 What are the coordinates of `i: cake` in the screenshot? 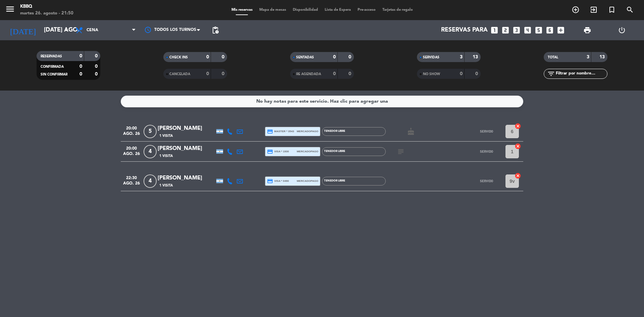 It's located at (411, 131).